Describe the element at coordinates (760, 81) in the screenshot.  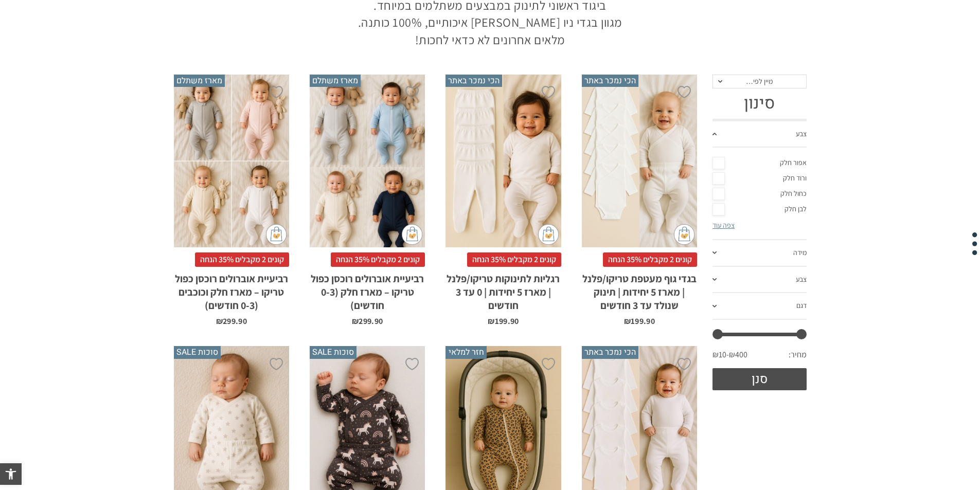
I see `span: מיין לפי…` at that location.